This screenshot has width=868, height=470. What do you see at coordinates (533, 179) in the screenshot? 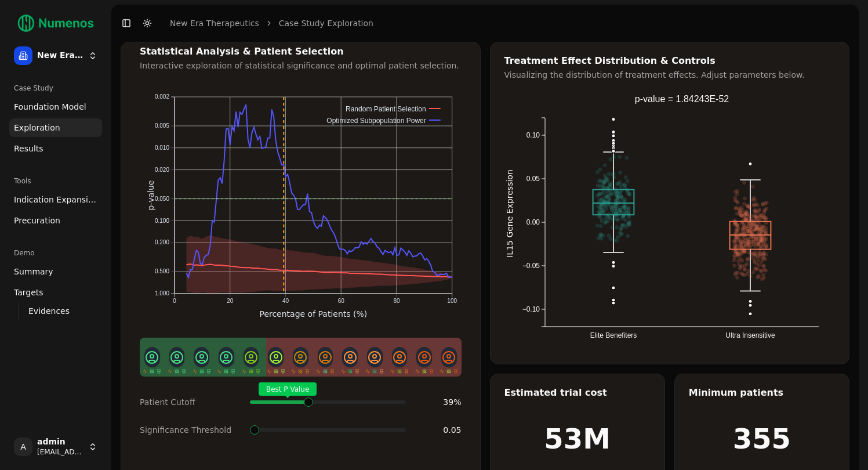
I see `text: 0.05` at bounding box center [533, 179].